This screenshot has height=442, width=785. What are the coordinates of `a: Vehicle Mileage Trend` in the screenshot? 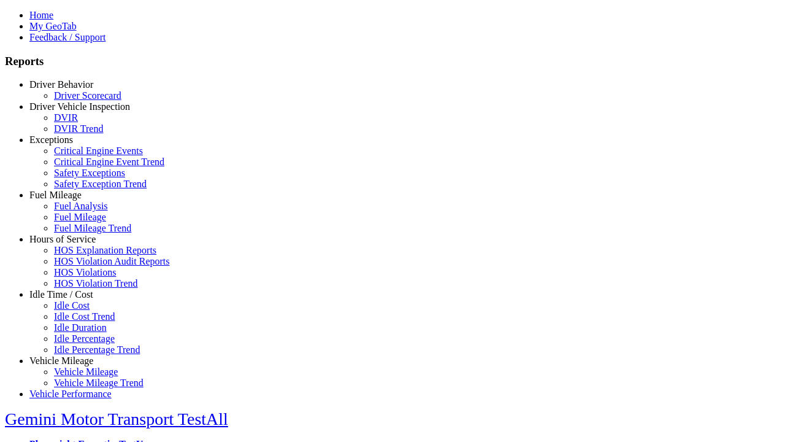 It's located at (99, 382).